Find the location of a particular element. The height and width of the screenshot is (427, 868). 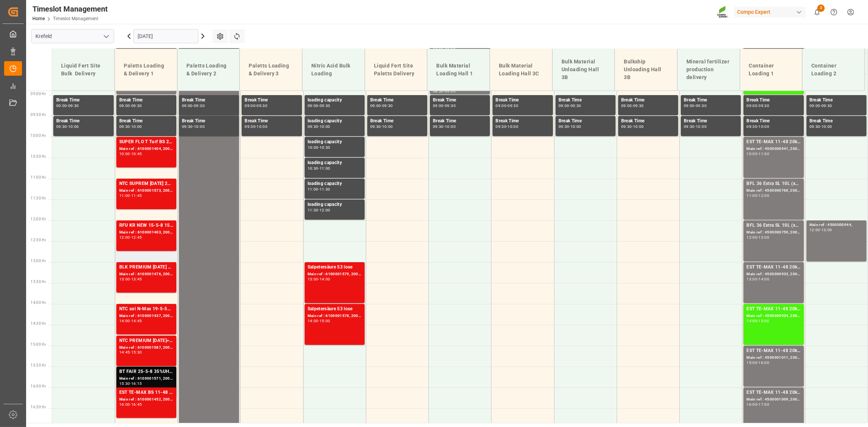

div: Main ref : 4500001011, 2000000381 is located at coordinates (774, 358).